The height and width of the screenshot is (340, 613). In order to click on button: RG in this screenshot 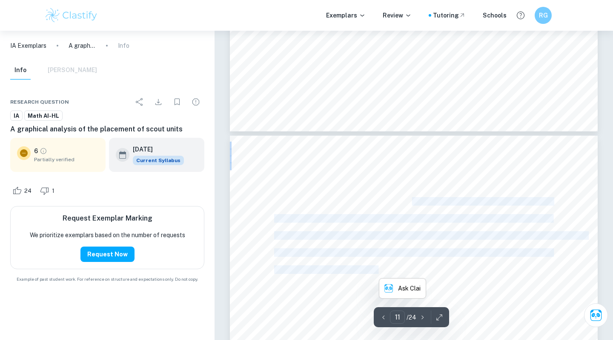, I will do `click(544, 15)`.